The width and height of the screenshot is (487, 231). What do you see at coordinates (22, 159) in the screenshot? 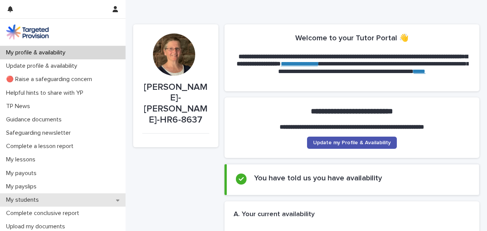
I see `p: My lessons` at bounding box center [22, 159].